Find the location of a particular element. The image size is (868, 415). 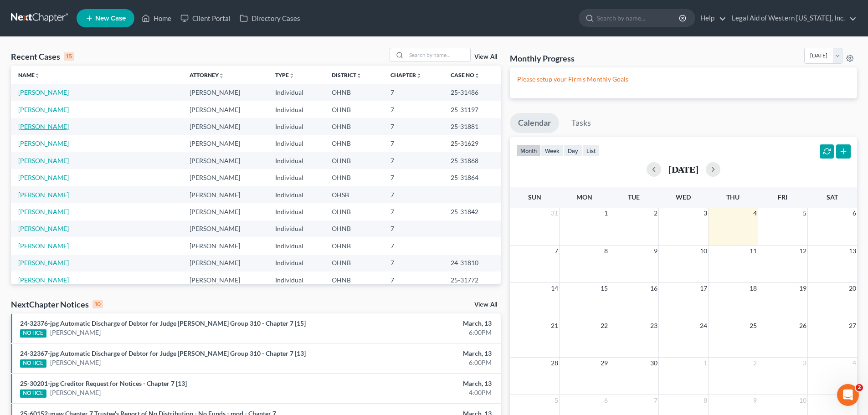

button: week is located at coordinates (553, 150).